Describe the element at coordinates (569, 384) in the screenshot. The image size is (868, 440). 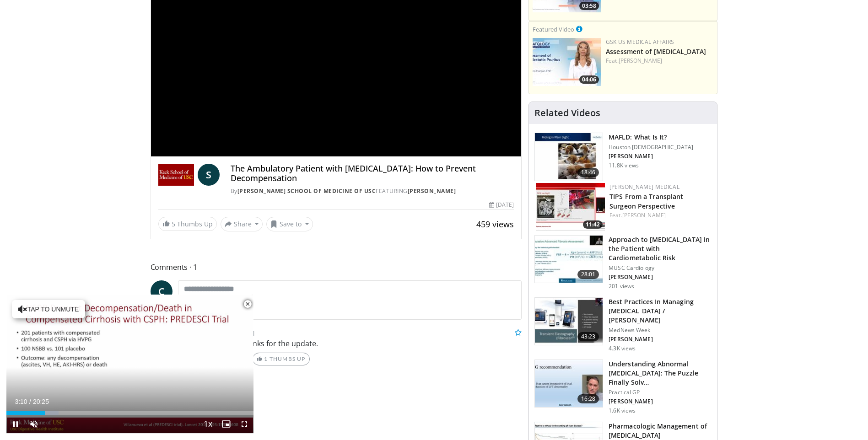
I see `img: 756ba46d-873c-446a-bef7-b53f94477476.150x105_q85_crop-smart_upscale.jpg` at that location.